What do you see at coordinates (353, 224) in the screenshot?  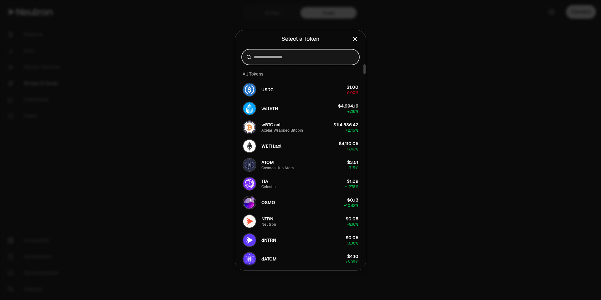 I see `span: + 9.16%` at bounding box center [353, 224].